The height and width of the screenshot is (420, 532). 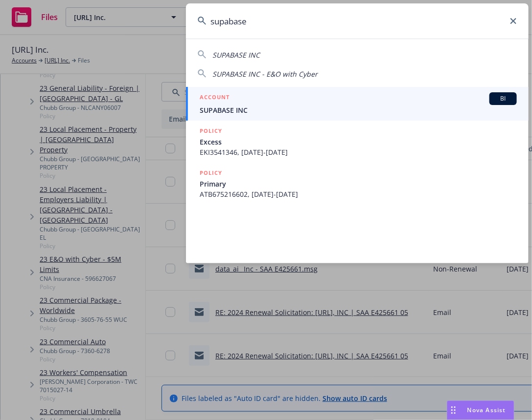 I want to click on h5: ACCOUNT, so click(x=215, y=98).